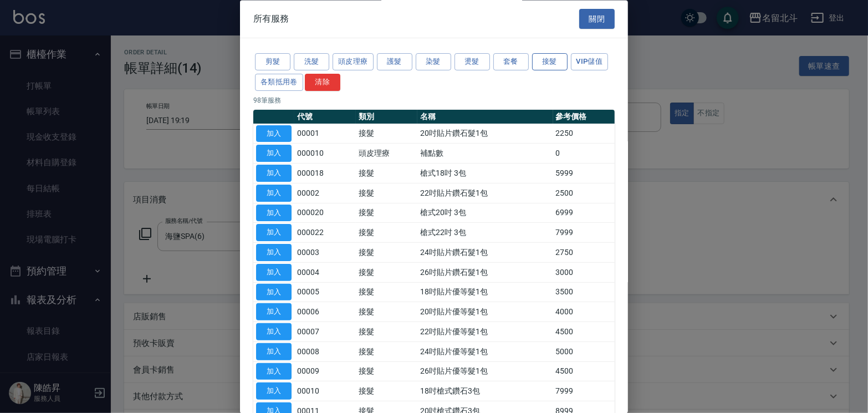  Describe the element at coordinates (485, 194) in the screenshot. I see `td: 22吋貼片鑽石髮1包` at that location.